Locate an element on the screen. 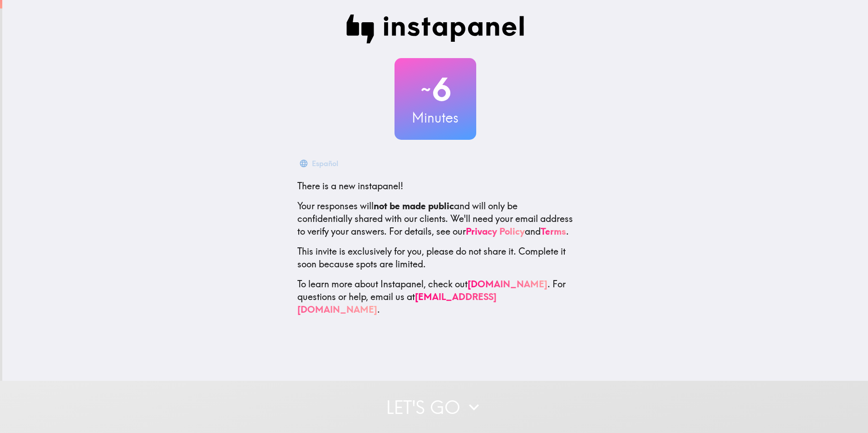 The height and width of the screenshot is (433, 868). img: Instapanel is located at coordinates (436, 29).